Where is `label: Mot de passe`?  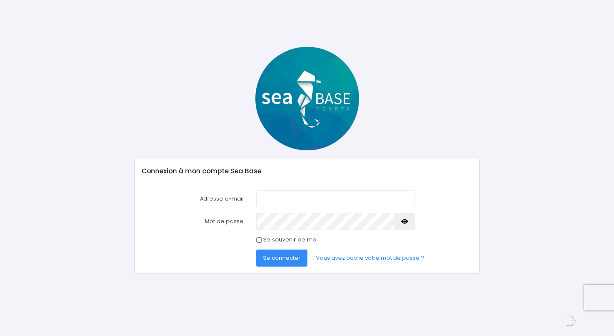 label: Mot de passe is located at coordinates (192, 222).